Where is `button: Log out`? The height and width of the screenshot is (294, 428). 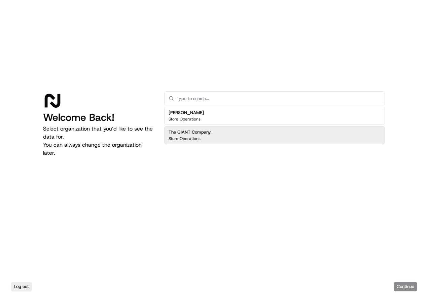
button: Log out is located at coordinates (21, 287).